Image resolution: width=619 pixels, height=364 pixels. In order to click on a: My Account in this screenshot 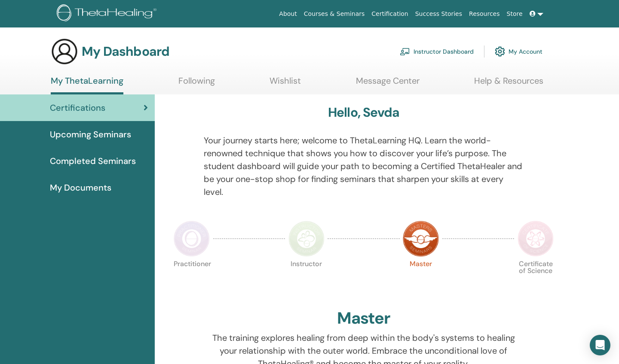, I will do `click(518, 51)`.